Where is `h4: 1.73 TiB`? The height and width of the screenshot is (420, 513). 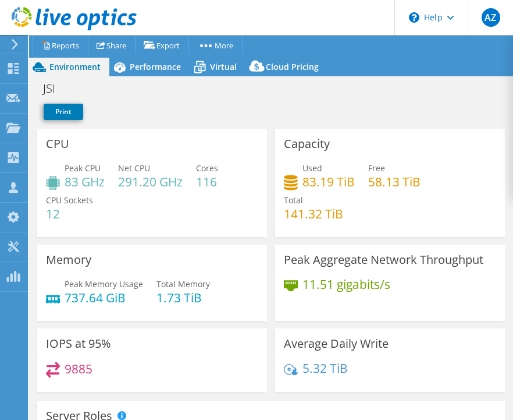 h4: 1.73 TiB is located at coordinates (183, 298).